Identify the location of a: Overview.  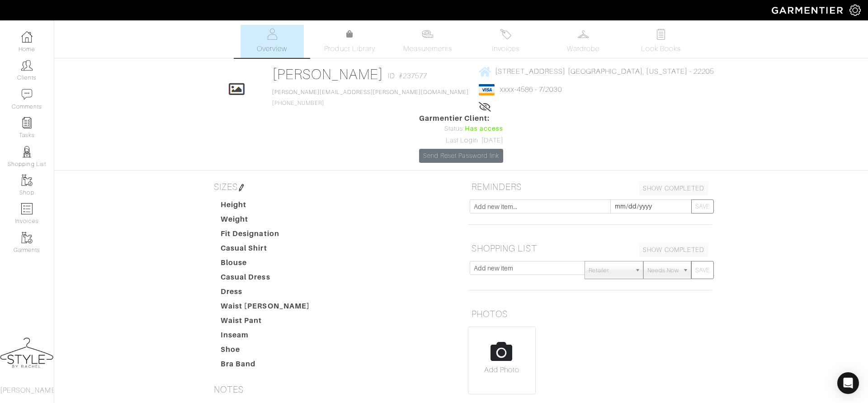
(272, 41).